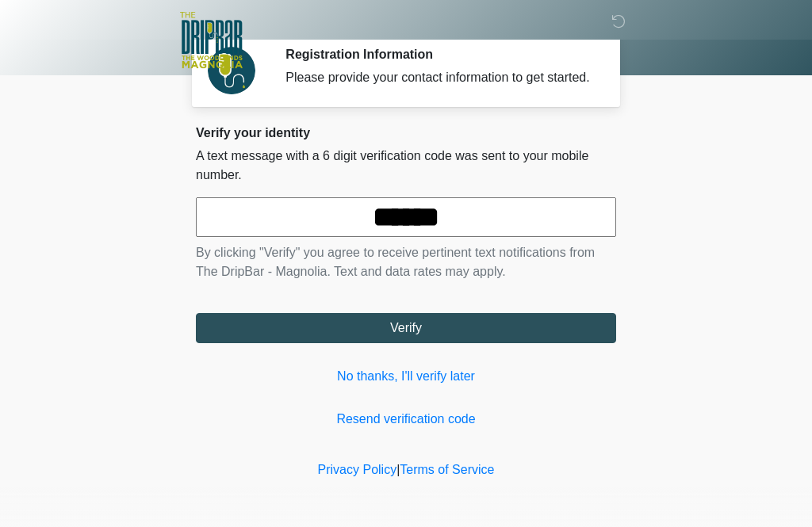 This screenshot has height=527, width=812. What do you see at coordinates (211, 41) in the screenshot?
I see `img: The DripBar - Magnolia Logo` at bounding box center [211, 41].